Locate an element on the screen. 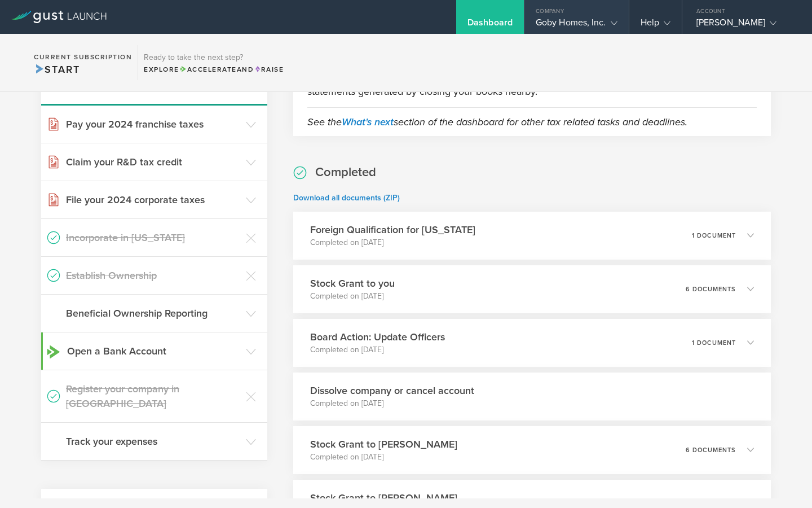 The height and width of the screenshot is (508, 812). span: and is located at coordinates (217, 69).